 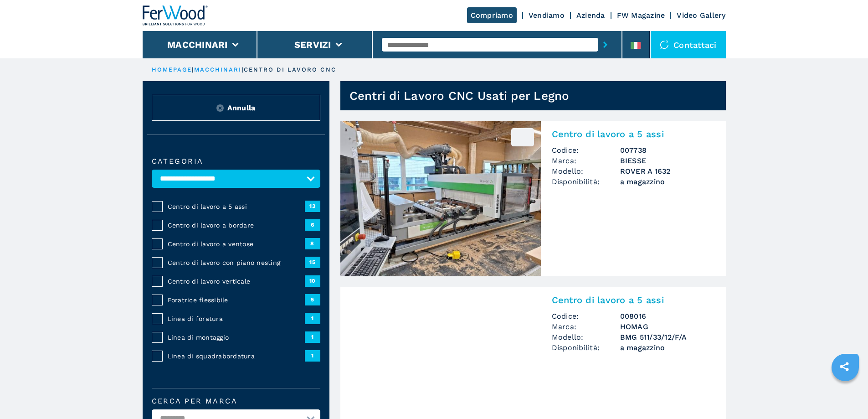 I want to click on span: 10, so click(x=313, y=281).